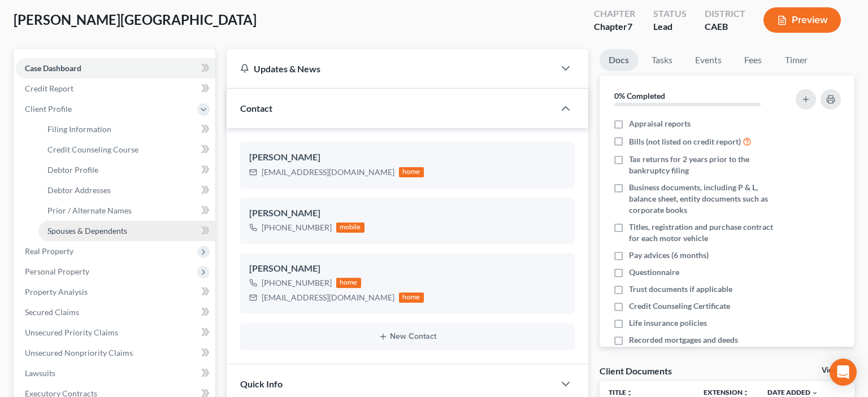 Image resolution: width=868 pixels, height=397 pixels. Describe the element at coordinates (87, 230) in the screenshot. I see `span: Spouses & Dependents` at that location.